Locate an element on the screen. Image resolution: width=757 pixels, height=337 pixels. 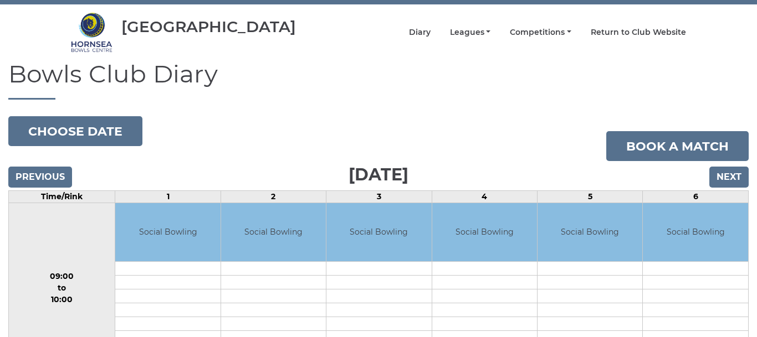
a: Competitions is located at coordinates (540, 32).